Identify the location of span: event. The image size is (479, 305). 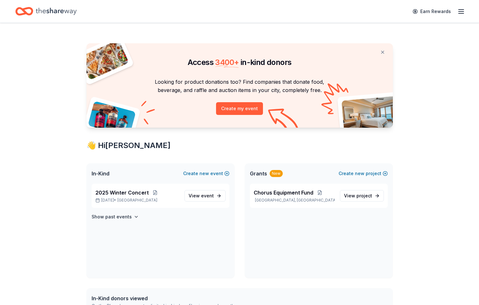
(207, 196).